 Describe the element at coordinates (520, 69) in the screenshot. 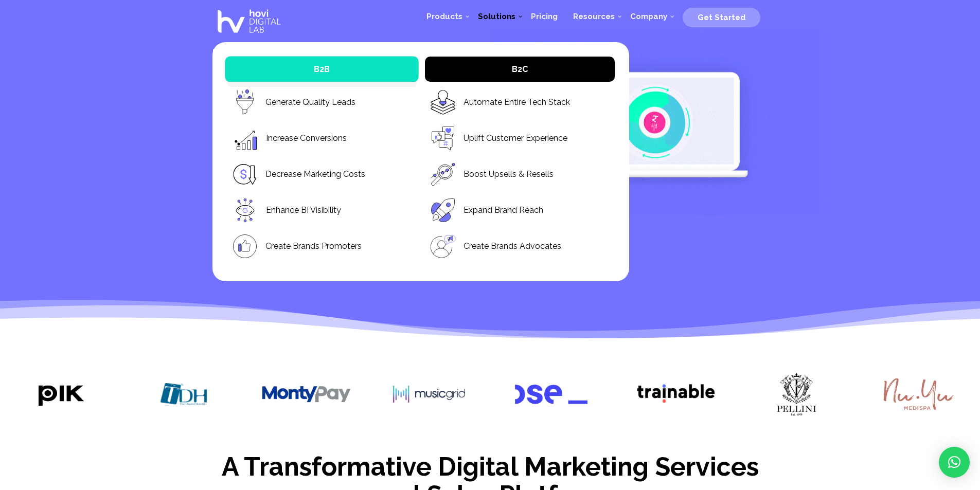

I see `span: B2C` at that location.